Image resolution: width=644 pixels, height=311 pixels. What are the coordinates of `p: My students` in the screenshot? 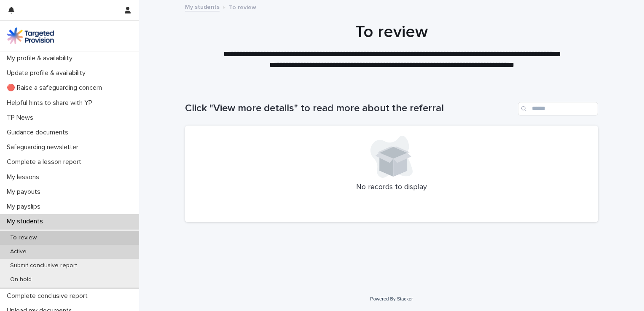 It's located at (26, 221).